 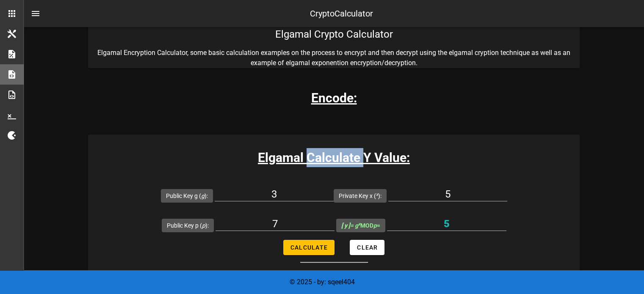 I want to click on i: = g, so click(x=351, y=225).